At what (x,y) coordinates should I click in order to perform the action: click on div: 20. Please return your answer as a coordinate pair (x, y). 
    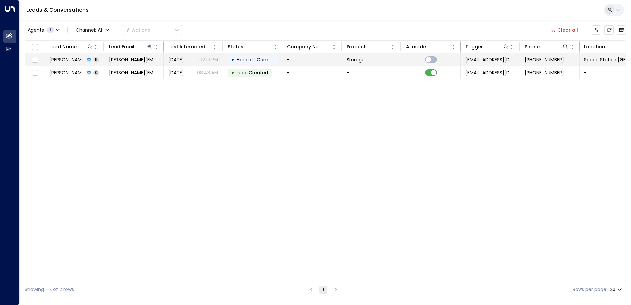
    Looking at the image, I should click on (617, 290).